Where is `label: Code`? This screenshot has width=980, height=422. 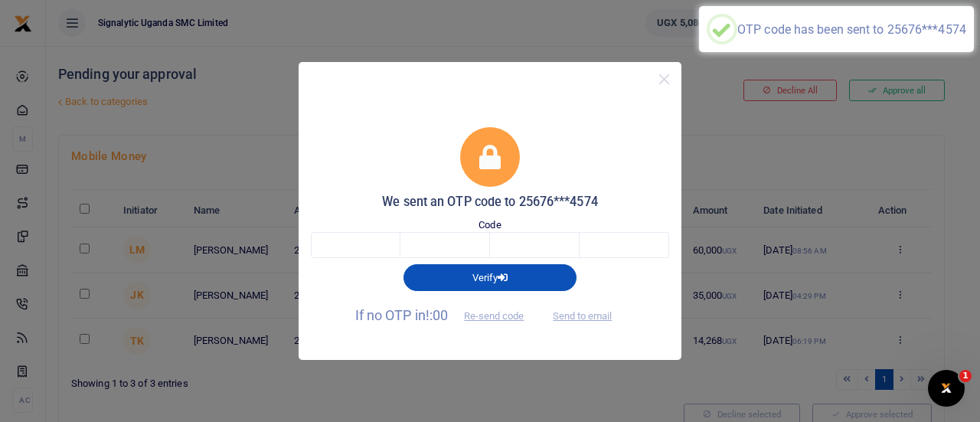 label: Code is located at coordinates (489, 225).